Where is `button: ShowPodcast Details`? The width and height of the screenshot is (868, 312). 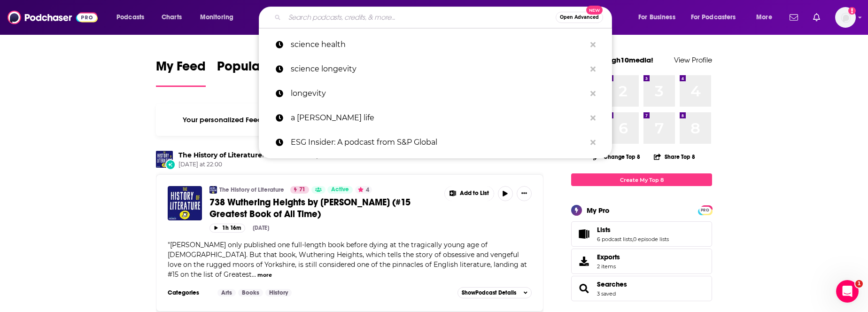 button: ShowPodcast Details is located at coordinates (495, 293).